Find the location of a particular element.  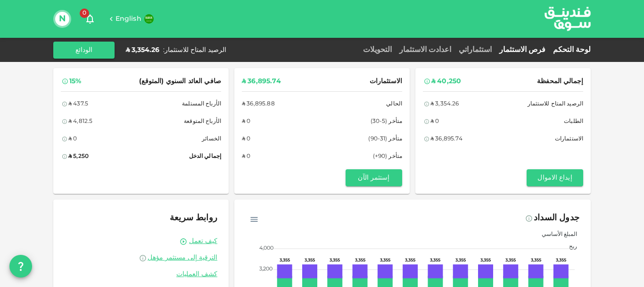

span: ربح is located at coordinates (570, 247).